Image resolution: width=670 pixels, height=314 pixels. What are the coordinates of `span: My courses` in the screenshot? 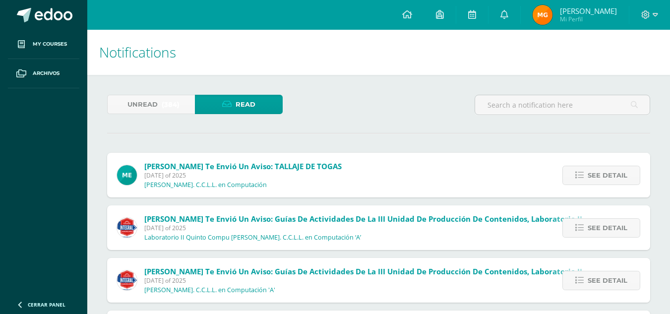 It's located at (50, 44).